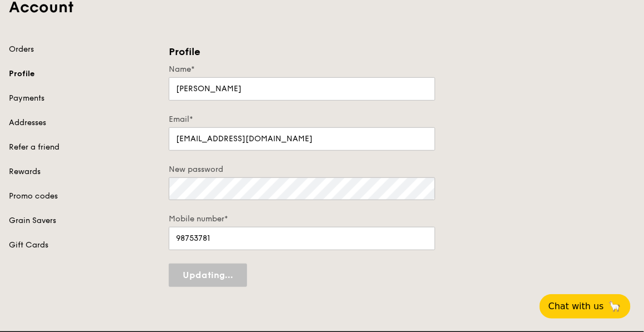 The image size is (644, 332). Describe the element at coordinates (82, 245) in the screenshot. I see `a: Gift Cards` at that location.